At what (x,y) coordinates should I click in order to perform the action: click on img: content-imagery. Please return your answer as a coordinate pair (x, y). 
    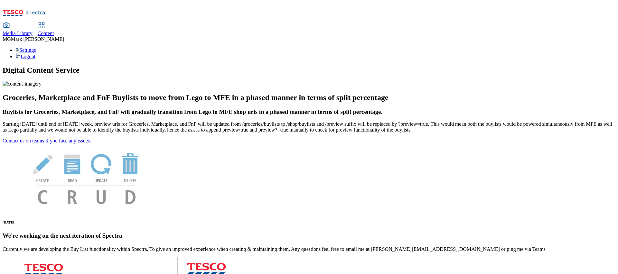
    Looking at the image, I should click on (22, 84).